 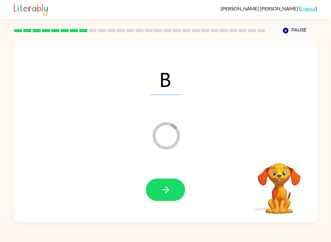 I want to click on a: Logout, so click(x=308, y=8).